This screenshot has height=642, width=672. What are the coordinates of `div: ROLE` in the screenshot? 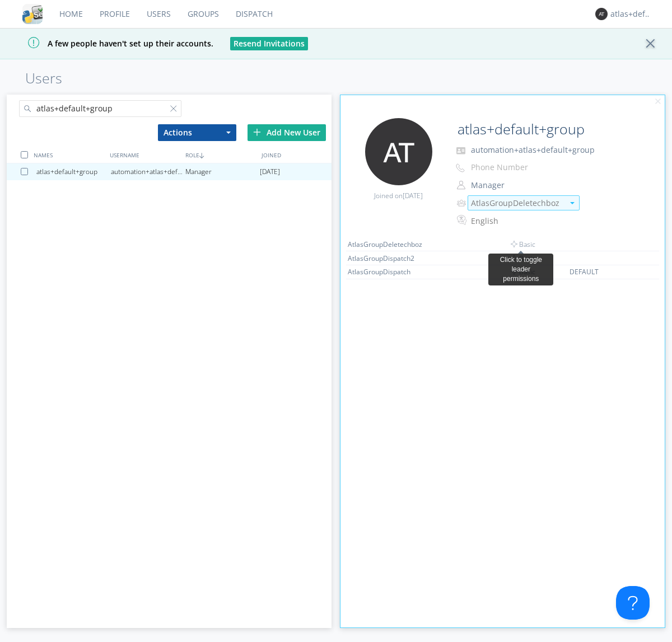 It's located at (220, 154).